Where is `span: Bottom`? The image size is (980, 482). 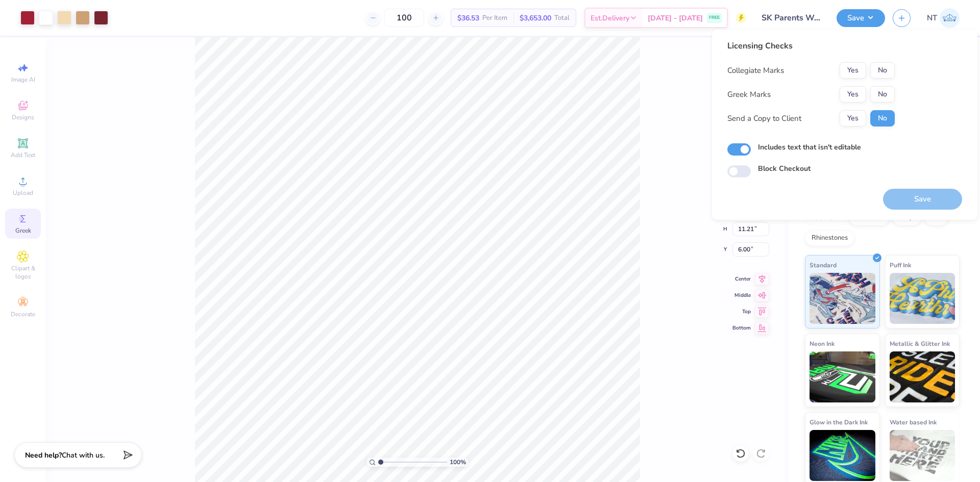 span: Bottom is located at coordinates (741, 328).